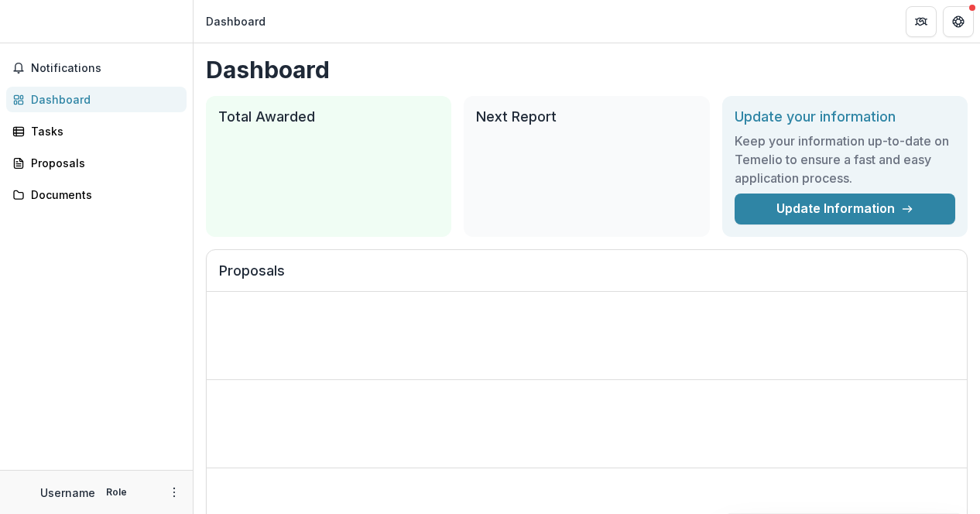 The image size is (980, 514). What do you see at coordinates (844, 209) in the screenshot?
I see `a: Update Information` at bounding box center [844, 209].